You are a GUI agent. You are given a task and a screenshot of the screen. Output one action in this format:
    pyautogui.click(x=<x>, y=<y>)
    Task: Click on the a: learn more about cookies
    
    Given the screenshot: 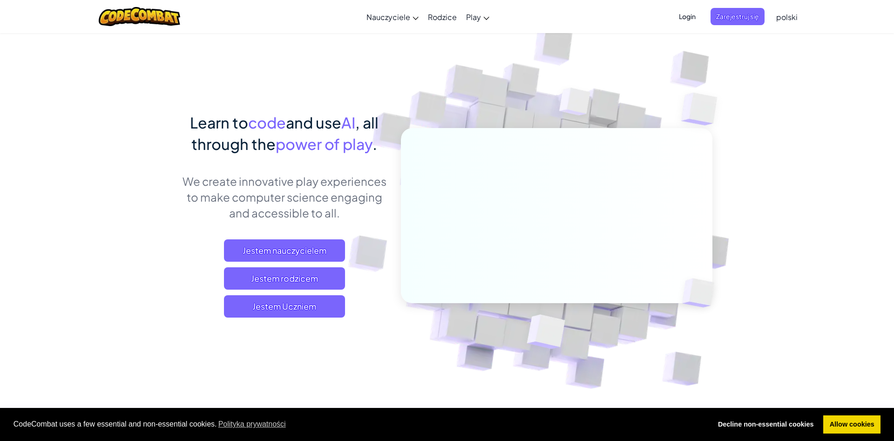 What is the action you would take?
    pyautogui.click(x=252, y=424)
    